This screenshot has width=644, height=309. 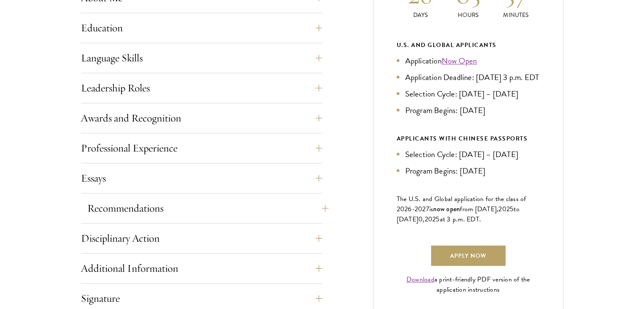 What do you see at coordinates (460, 61) in the screenshot?
I see `a: Now Open` at bounding box center [460, 61].